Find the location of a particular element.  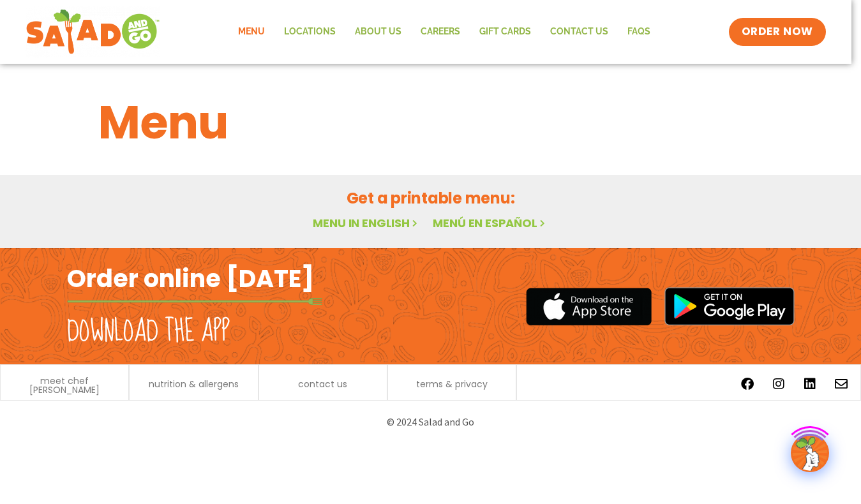

a: GIFT CARDS is located at coordinates (505, 32).